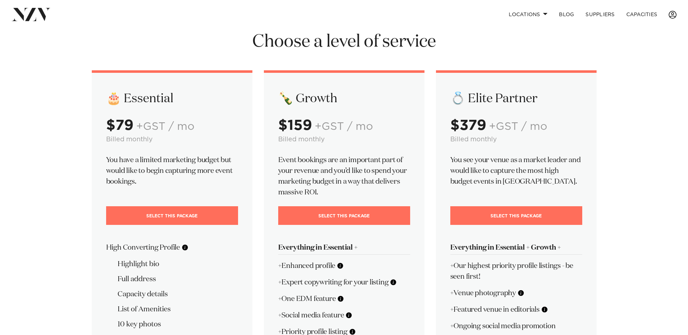 The width and height of the screenshot is (688, 335). What do you see at coordinates (344, 299) in the screenshot?
I see `p: +One EDM feature` at bounding box center [344, 299].